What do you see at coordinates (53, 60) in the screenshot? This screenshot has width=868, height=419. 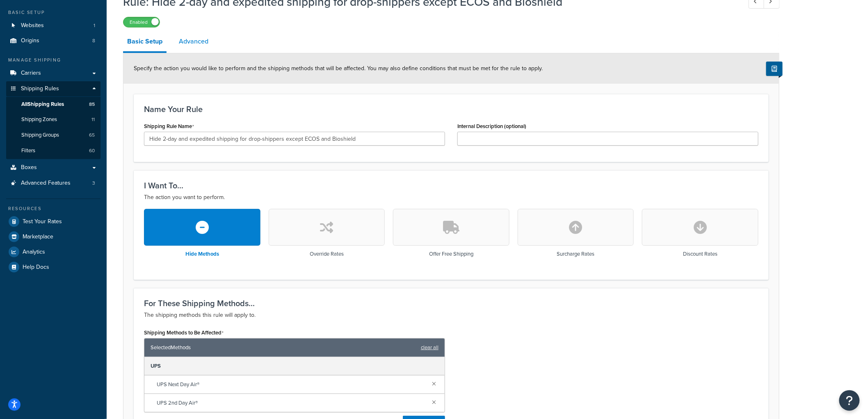 I see `div: Manage Shipping` at bounding box center [53, 60].